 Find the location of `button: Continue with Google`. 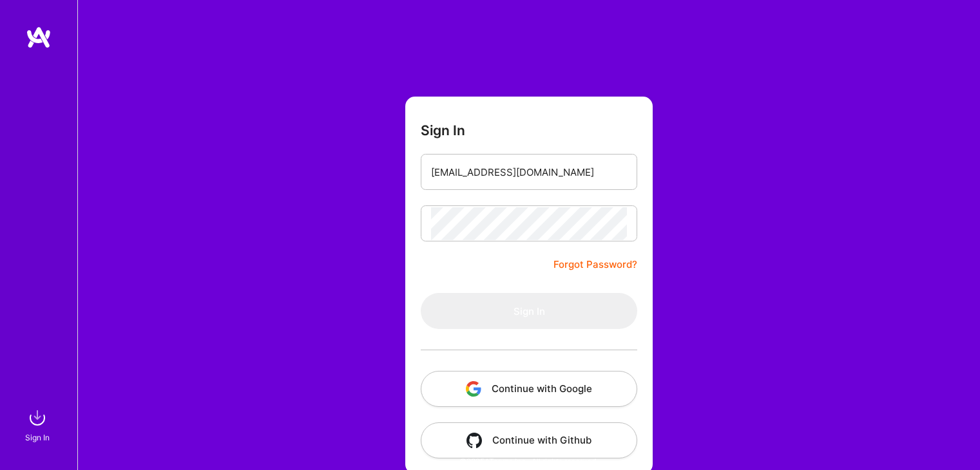

button: Continue with Google is located at coordinates (529, 389).